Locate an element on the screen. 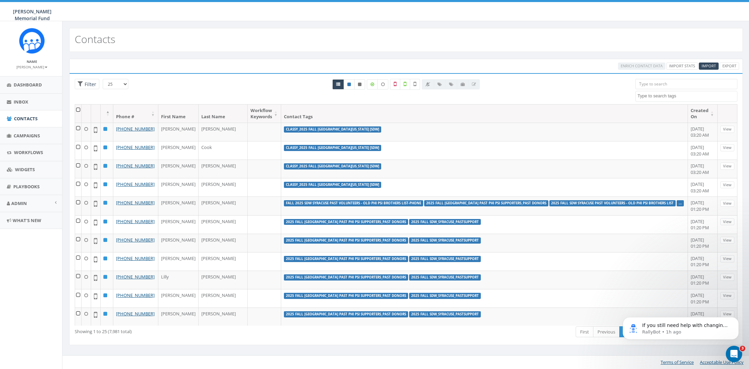  span: Playbooks is located at coordinates (26, 186).